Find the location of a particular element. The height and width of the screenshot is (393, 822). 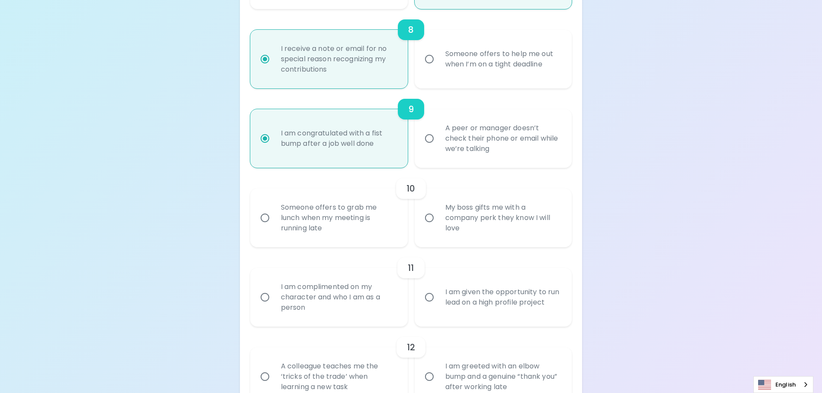

div: I am complimented on my character and who I am as a person is located at coordinates (338, 297).